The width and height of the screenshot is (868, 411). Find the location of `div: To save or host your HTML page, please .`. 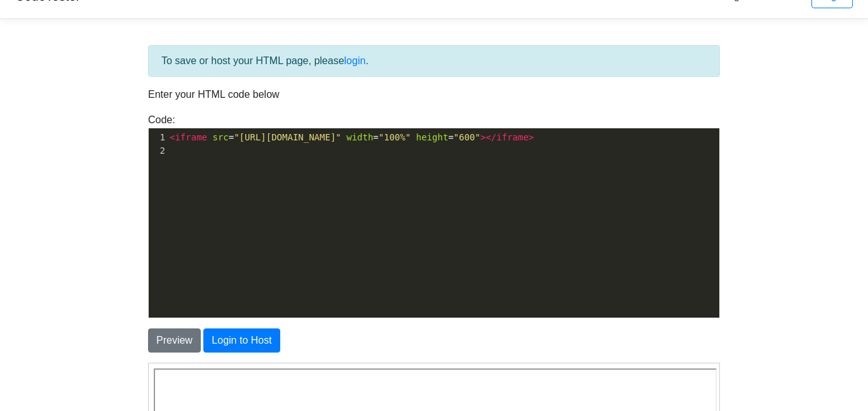

div: To save or host your HTML page, please . is located at coordinates (434, 61).